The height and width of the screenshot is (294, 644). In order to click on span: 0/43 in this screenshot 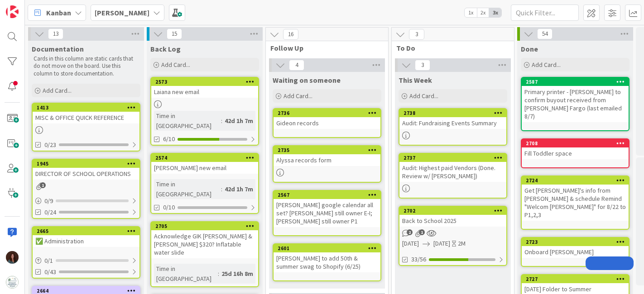, I will do `click(51, 272)`.